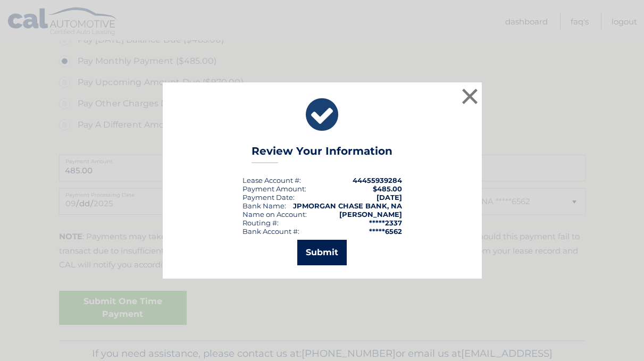  What do you see at coordinates (264, 205) in the screenshot?
I see `div: Bank Name:` at bounding box center [264, 205].